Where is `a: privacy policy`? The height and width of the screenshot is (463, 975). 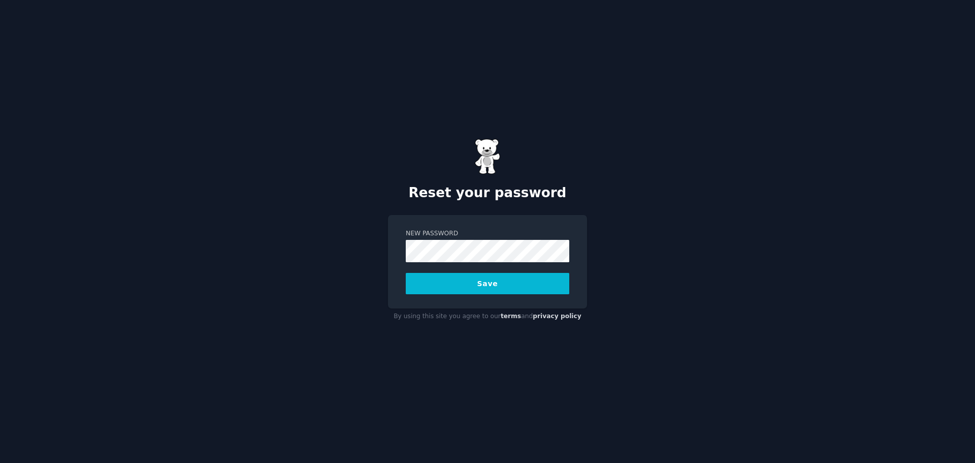
a: privacy policy is located at coordinates (557, 316).